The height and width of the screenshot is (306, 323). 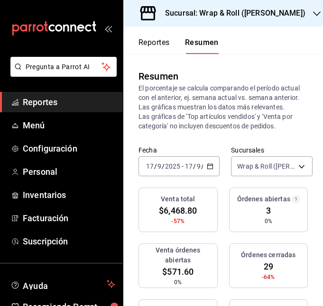 I want to click on label: Sucursales, so click(x=271, y=150).